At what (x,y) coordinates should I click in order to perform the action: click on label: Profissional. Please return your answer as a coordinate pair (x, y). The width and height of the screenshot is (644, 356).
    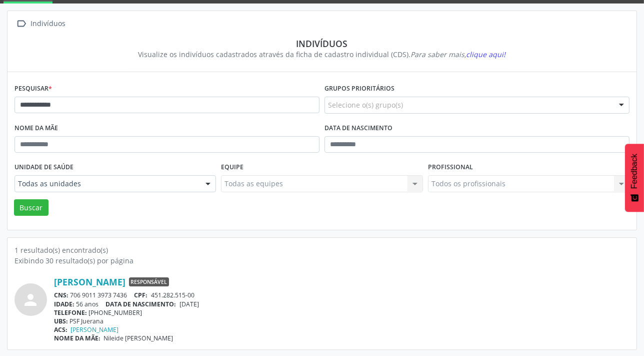
    Looking at the image, I should click on (450, 167).